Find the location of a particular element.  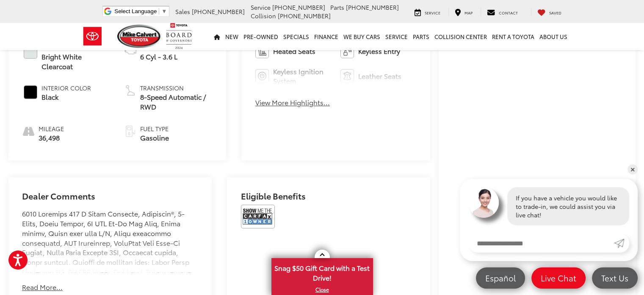

a: About Us is located at coordinates (553, 37).